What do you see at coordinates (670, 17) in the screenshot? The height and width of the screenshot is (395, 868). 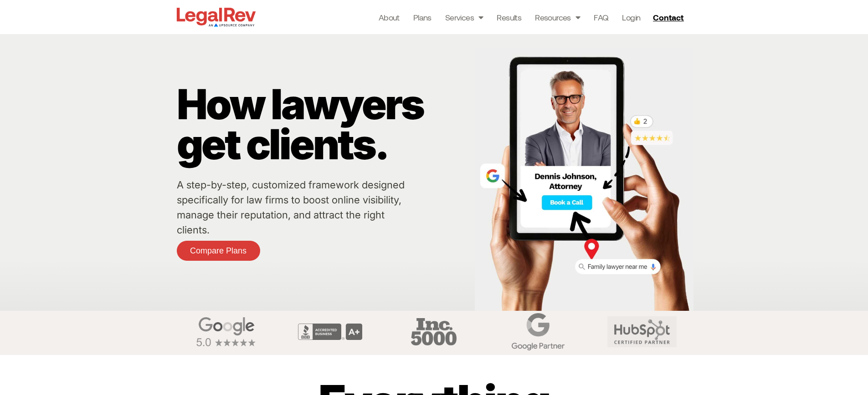 I see `a: Contact` at bounding box center [670, 17].